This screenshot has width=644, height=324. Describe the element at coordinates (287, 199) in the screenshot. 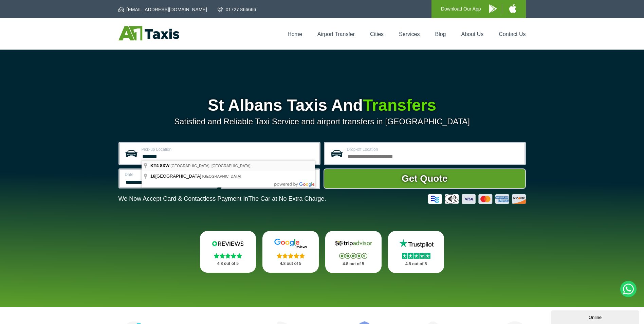

I see `span: The Car at No Extra Charge.` at that location.